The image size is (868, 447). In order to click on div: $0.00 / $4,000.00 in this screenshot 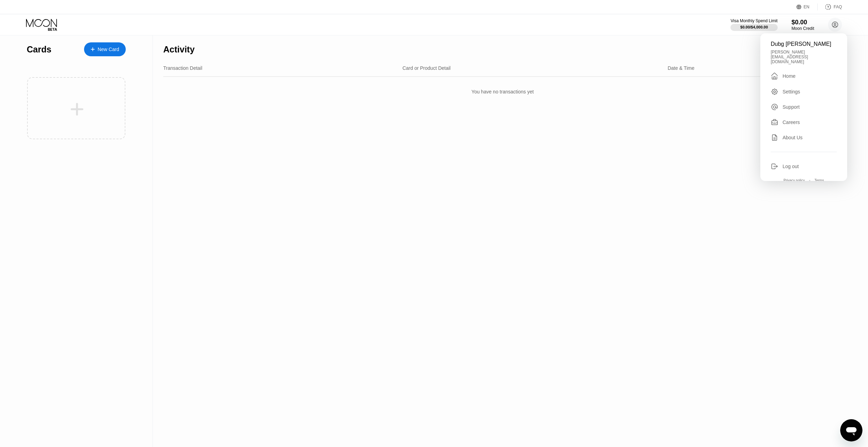, I will do `click(755, 27)`.